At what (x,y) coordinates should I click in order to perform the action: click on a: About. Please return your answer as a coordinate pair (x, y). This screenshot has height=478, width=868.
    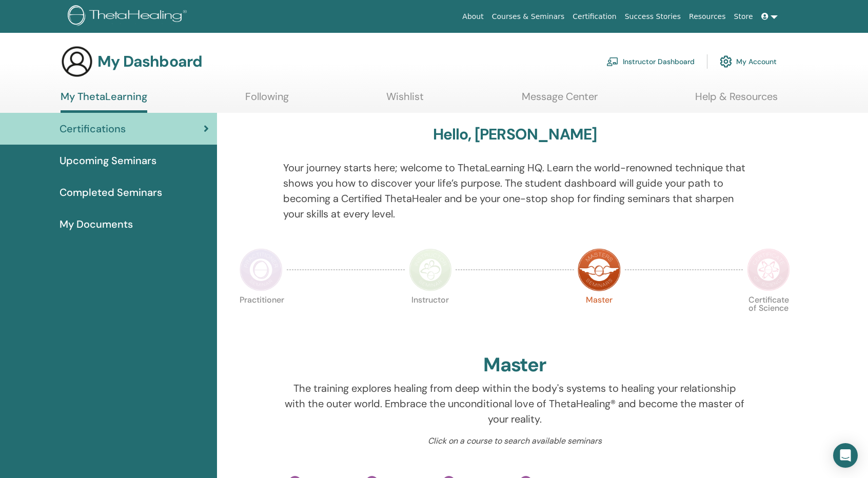
    Looking at the image, I should click on (472, 16).